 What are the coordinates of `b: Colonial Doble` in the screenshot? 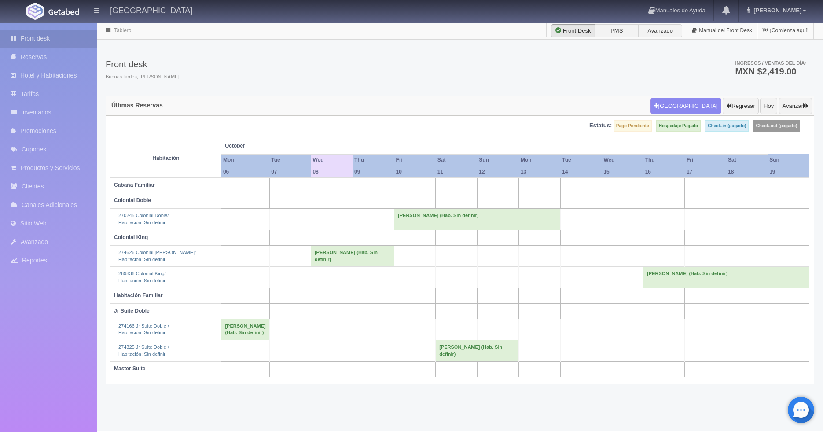 It's located at (133, 200).